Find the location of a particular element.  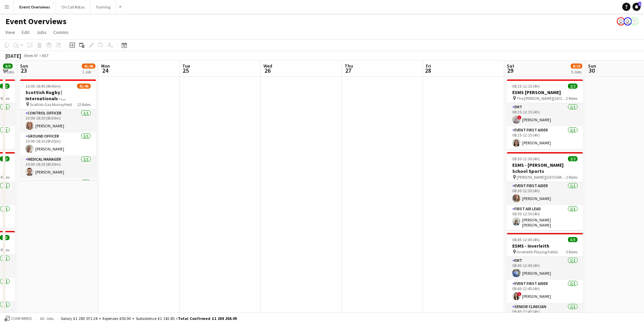

button: On Call Rotas is located at coordinates (73, 7).